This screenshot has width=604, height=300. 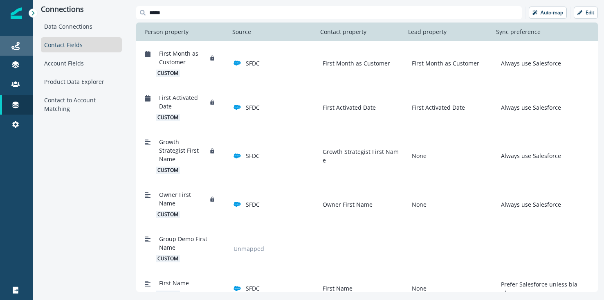 I want to click on div: Account Fields, so click(x=81, y=63).